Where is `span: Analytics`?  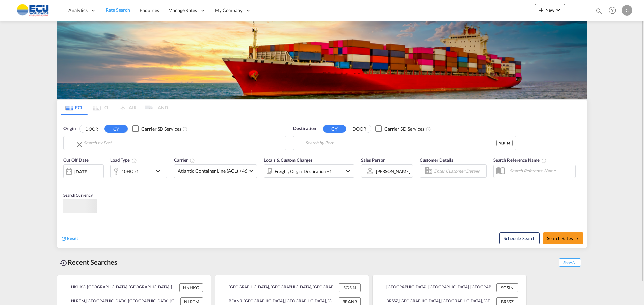 span: Analytics is located at coordinates (78, 11).